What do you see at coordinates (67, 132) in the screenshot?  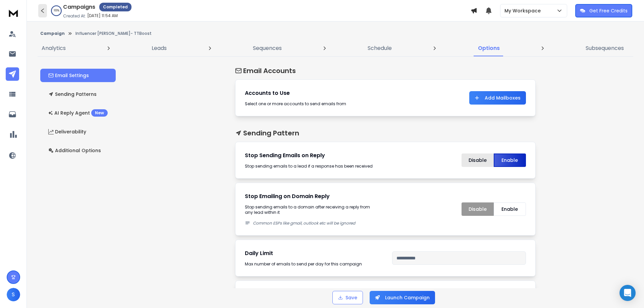 I see `p: Deliverability` at bounding box center [67, 132].